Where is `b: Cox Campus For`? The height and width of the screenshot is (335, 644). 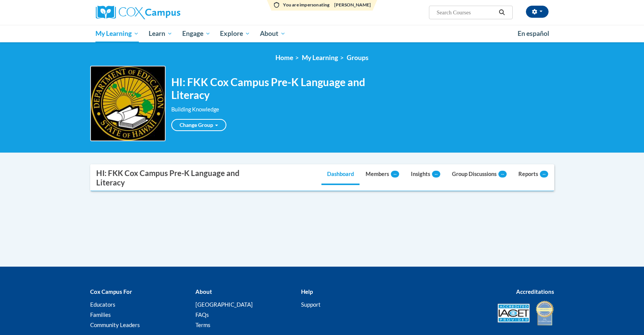
b: Cox Campus For is located at coordinates (111, 292).